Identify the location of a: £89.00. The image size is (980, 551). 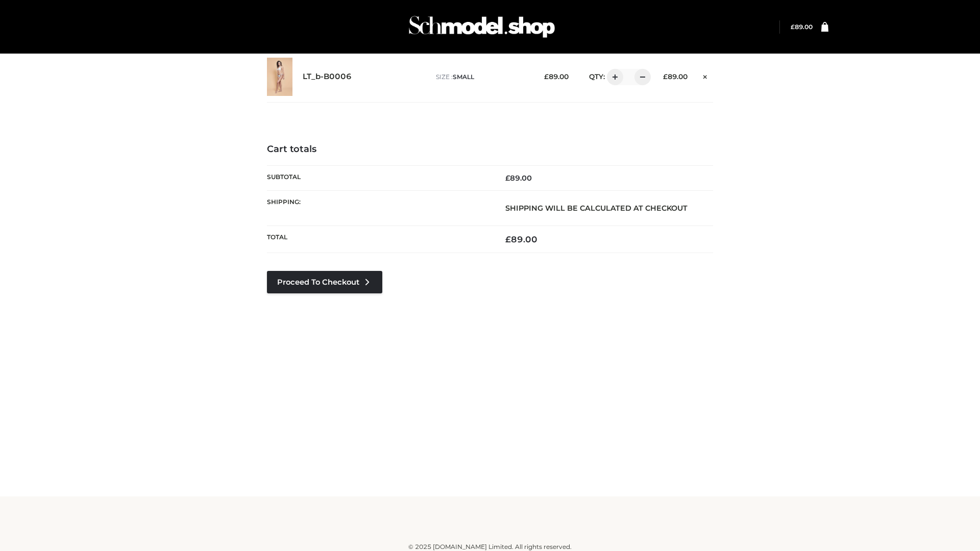
(802, 26).